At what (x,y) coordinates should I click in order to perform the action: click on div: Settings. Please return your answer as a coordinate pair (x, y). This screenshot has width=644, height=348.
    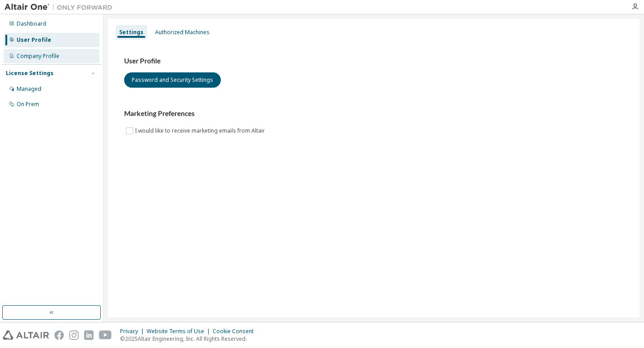
    Looking at the image, I should click on (131, 33).